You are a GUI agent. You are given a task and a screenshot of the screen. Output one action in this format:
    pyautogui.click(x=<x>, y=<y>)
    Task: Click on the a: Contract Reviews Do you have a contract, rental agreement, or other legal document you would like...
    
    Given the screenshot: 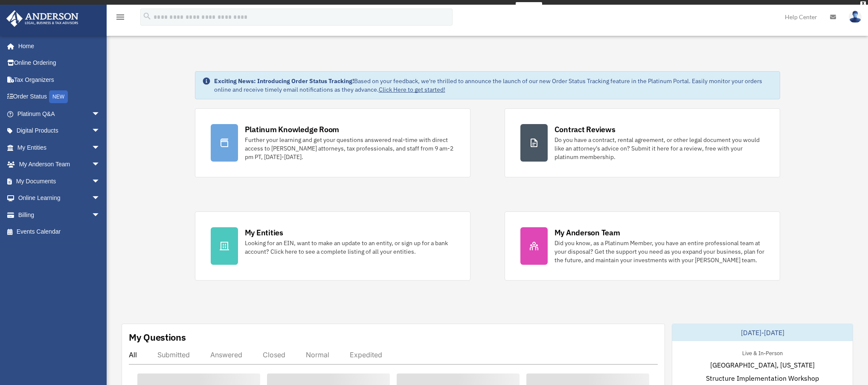 What is the action you would take?
    pyautogui.click(x=643, y=143)
    